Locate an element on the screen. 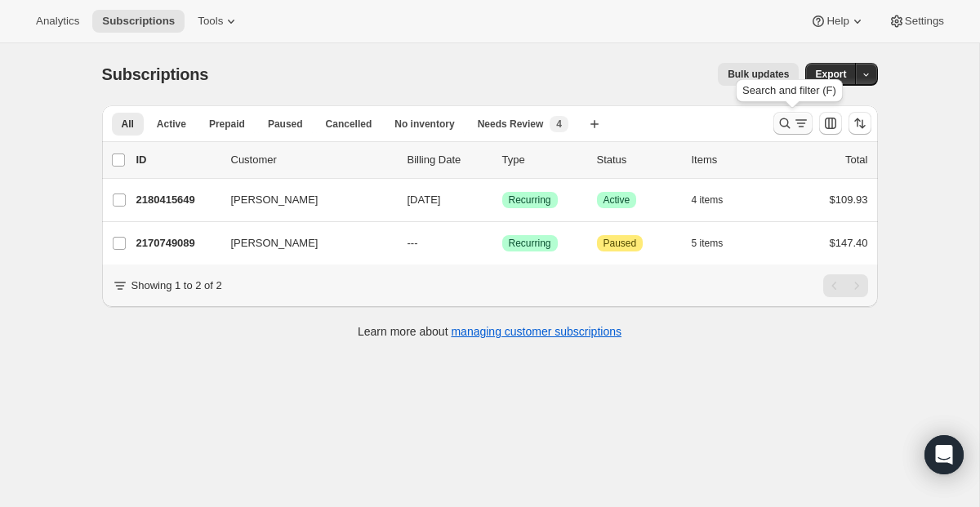  button: Settings is located at coordinates (917, 21).